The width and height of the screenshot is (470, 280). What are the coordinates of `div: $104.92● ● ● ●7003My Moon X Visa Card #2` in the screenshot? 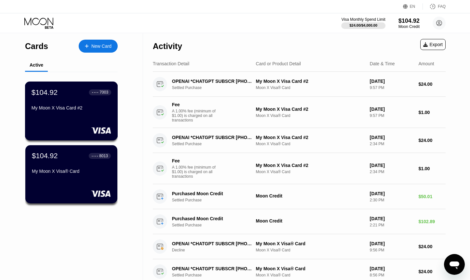 It's located at (71, 111).